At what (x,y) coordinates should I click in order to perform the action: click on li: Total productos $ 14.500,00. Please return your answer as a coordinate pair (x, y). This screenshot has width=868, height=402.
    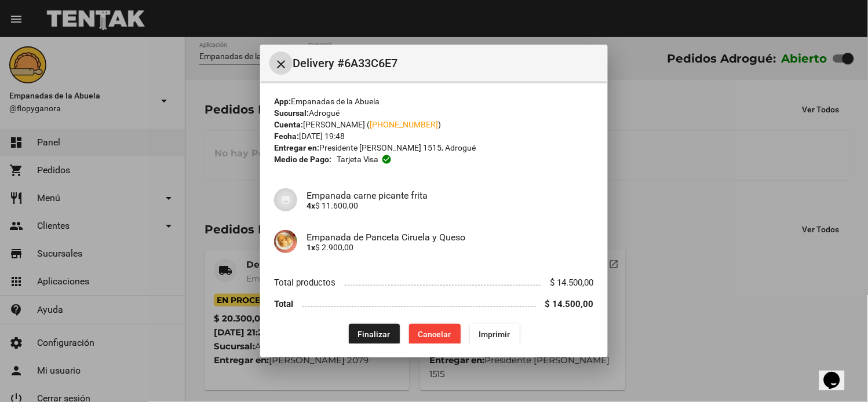
    Looking at the image, I should click on (434, 282).